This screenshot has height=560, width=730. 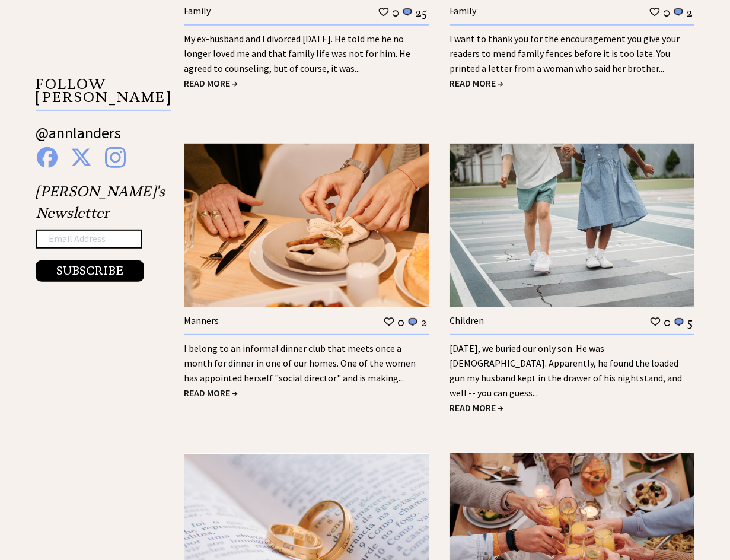 What do you see at coordinates (572, 225) in the screenshot?
I see `img: children.jpg` at bounding box center [572, 225].